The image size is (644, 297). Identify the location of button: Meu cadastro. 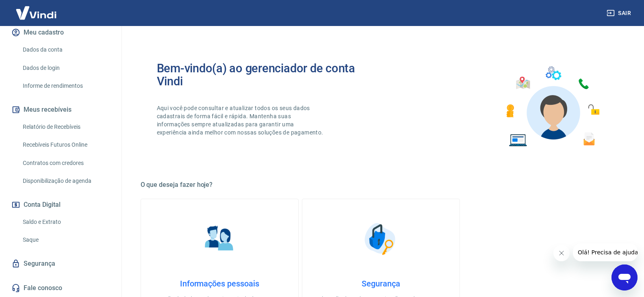
(61, 32).